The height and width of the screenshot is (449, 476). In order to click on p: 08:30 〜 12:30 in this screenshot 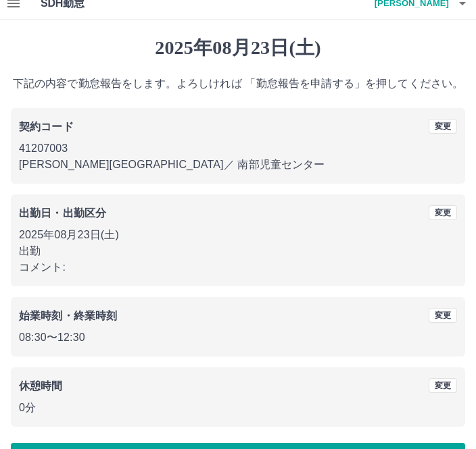, I will do `click(238, 338)`.